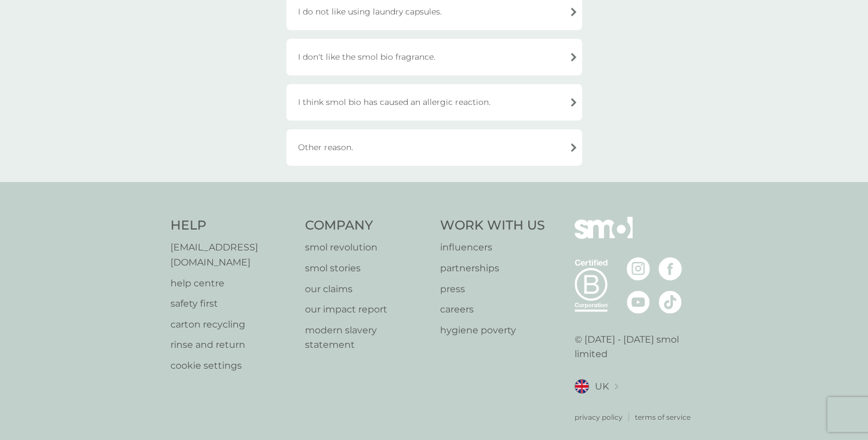 This screenshot has width=868, height=440. Describe the element at coordinates (434, 57) in the screenshot. I see `div: I don't like the smol bio fragrance.` at that location.